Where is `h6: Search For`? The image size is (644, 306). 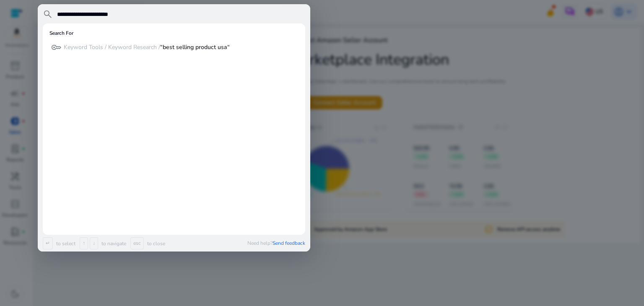
h6: Search For is located at coordinates (61, 33).